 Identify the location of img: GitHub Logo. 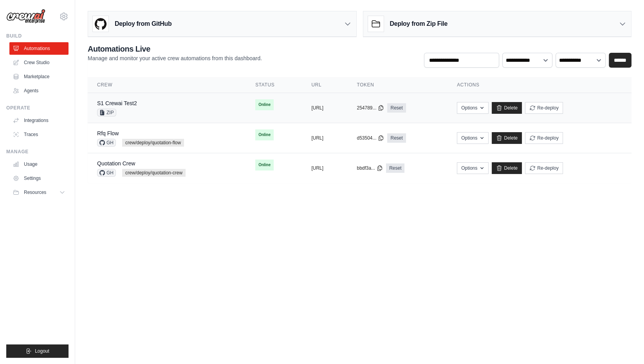
(101, 24).